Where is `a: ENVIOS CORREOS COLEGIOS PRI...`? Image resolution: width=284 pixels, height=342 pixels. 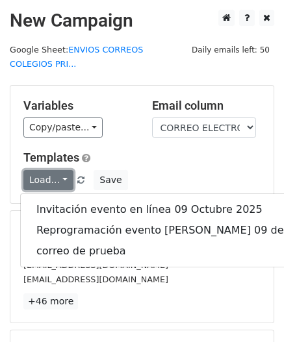 a: ENVIOS CORREOS COLEGIOS PRI... is located at coordinates (76, 57).